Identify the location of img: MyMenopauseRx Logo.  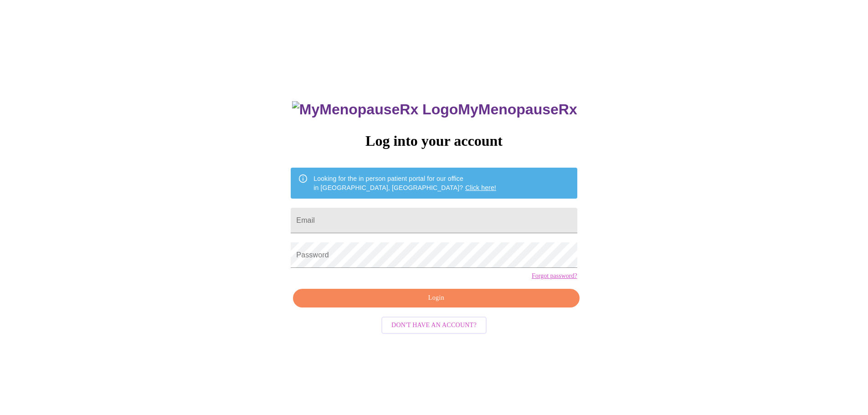
(375, 109).